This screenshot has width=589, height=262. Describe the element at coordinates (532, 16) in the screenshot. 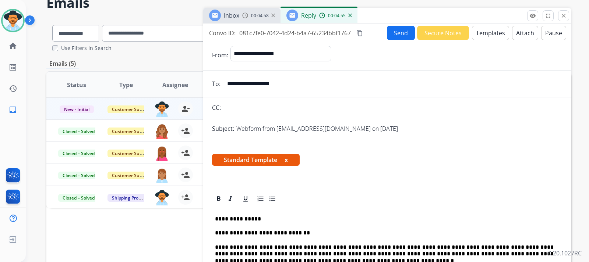

I see `mat-icon: remove_red_eye` at that location.